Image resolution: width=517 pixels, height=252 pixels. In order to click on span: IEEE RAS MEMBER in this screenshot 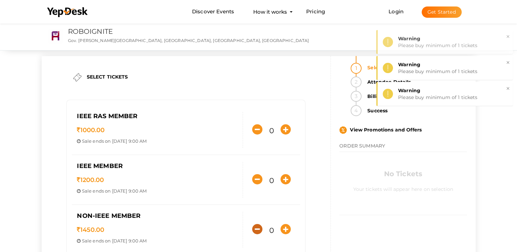, I will do `click(107, 116)`.